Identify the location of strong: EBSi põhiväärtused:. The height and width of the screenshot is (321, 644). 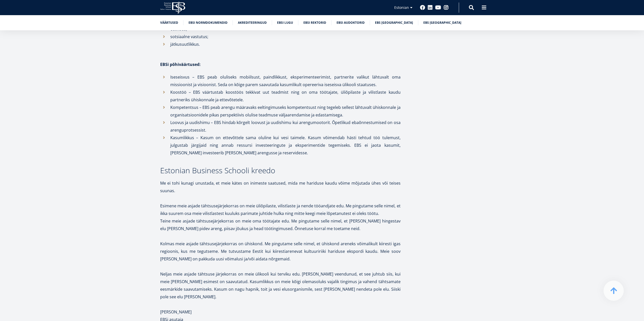
(180, 65).